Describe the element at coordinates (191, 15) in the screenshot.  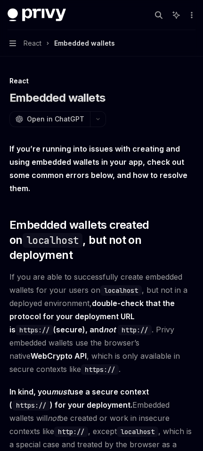
I see `button: More actions` at that location.